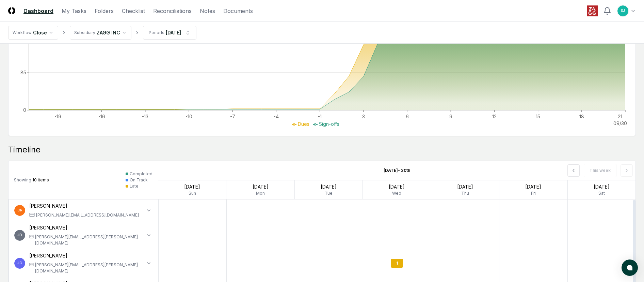  Describe the element at coordinates (623, 11) in the screenshot. I see `button: SJ` at that location.